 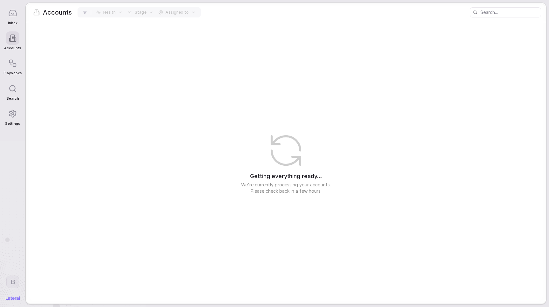 I want to click on span: B, so click(x=13, y=282).